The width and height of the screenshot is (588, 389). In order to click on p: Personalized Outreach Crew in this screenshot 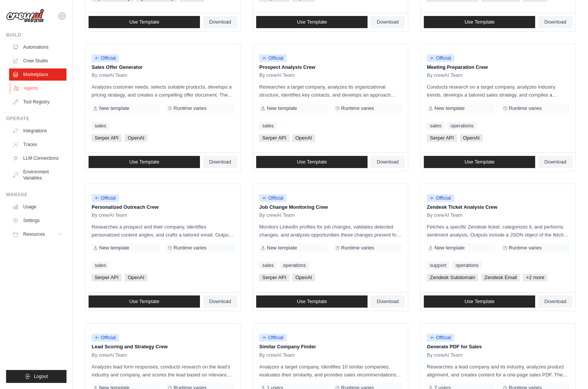, I will do `click(163, 207)`.